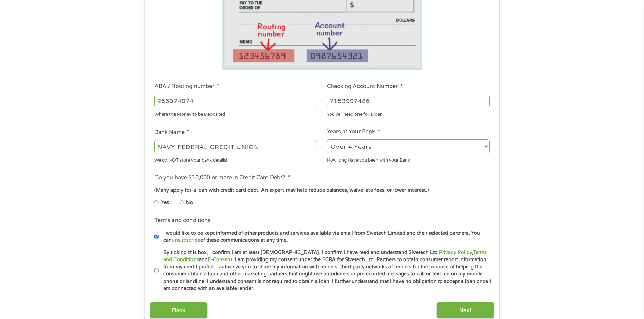 The width and height of the screenshot is (644, 319). I want to click on div: We do NOT store your bank details!, so click(236, 159).